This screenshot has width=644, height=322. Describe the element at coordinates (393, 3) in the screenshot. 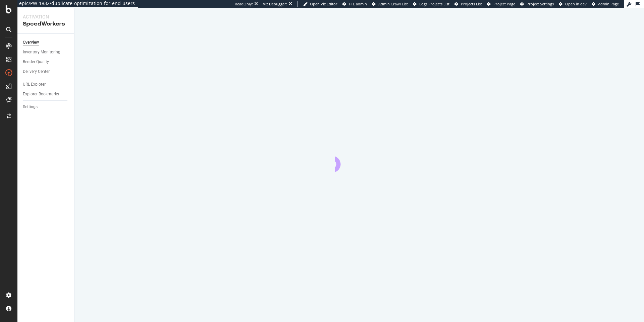

I see `span: Admin Crawl List` at that location.